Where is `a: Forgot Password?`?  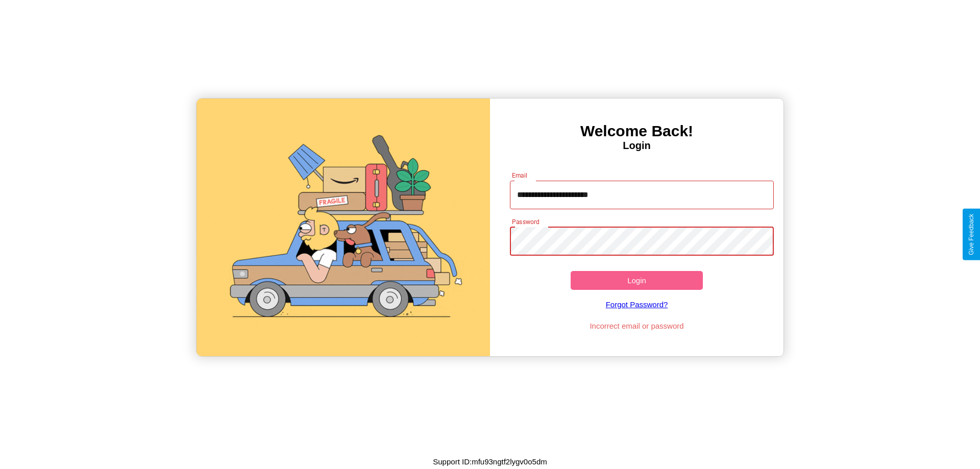 a: Forgot Password? is located at coordinates (637, 304).